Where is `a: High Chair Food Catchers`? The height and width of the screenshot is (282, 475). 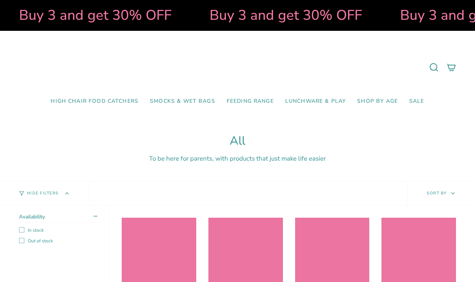
a: High Chair Food Catchers is located at coordinates (94, 101).